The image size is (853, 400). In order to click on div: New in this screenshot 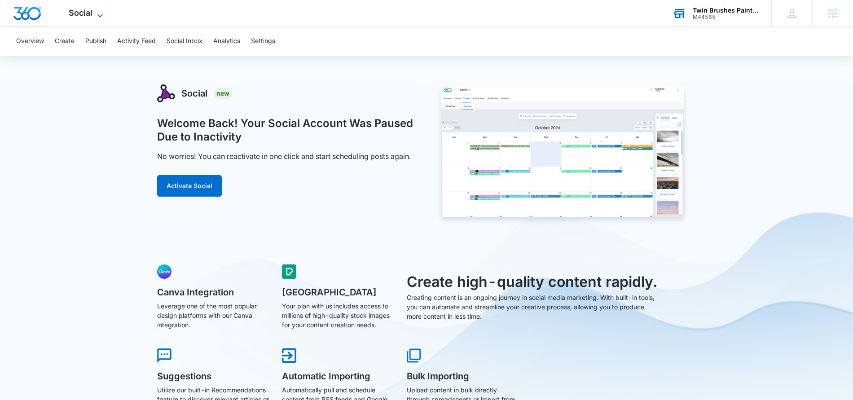, I will do `click(223, 93)`.